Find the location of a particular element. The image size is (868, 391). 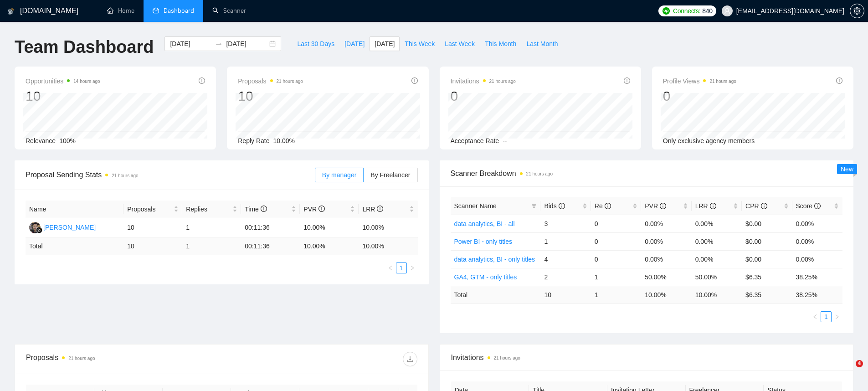

span: New is located at coordinates (847, 169).